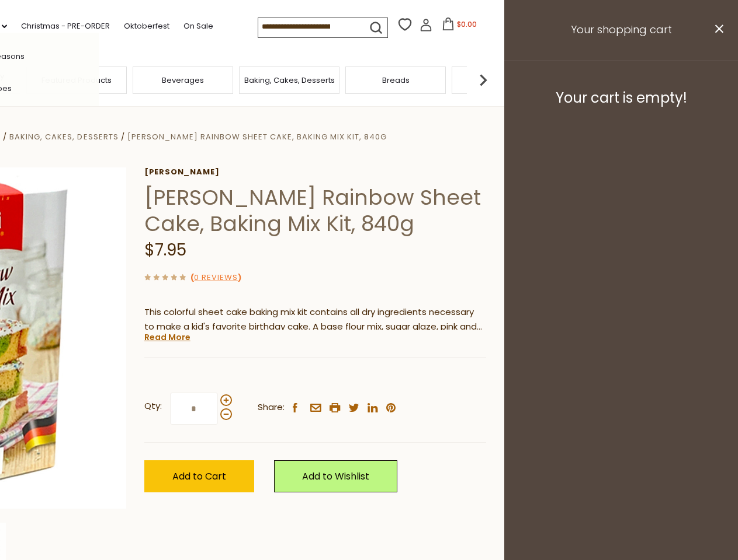 The width and height of the screenshot is (738, 560). Describe the element at coordinates (215, 278) in the screenshot. I see `a: 0 Reviews` at that location.